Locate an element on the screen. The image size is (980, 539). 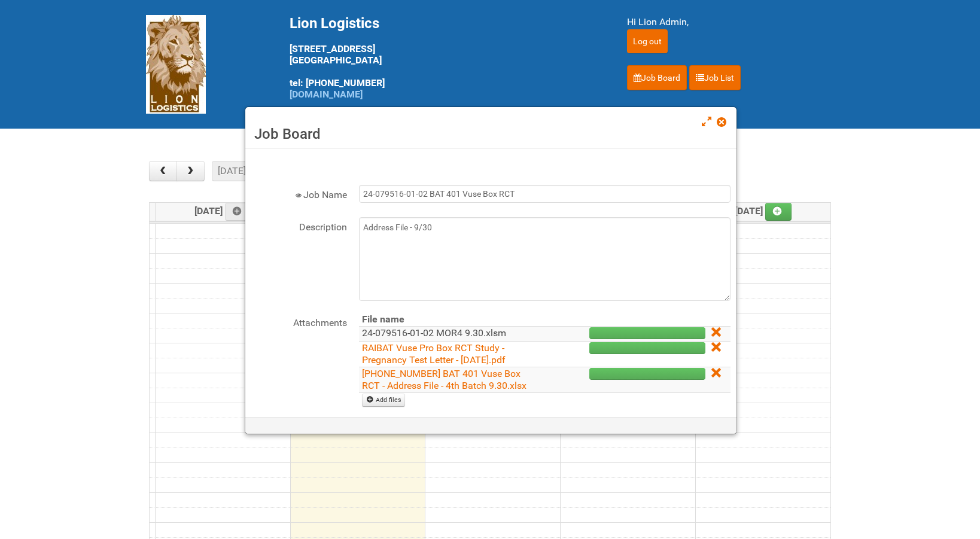
label: Description is located at coordinates (299, 226).